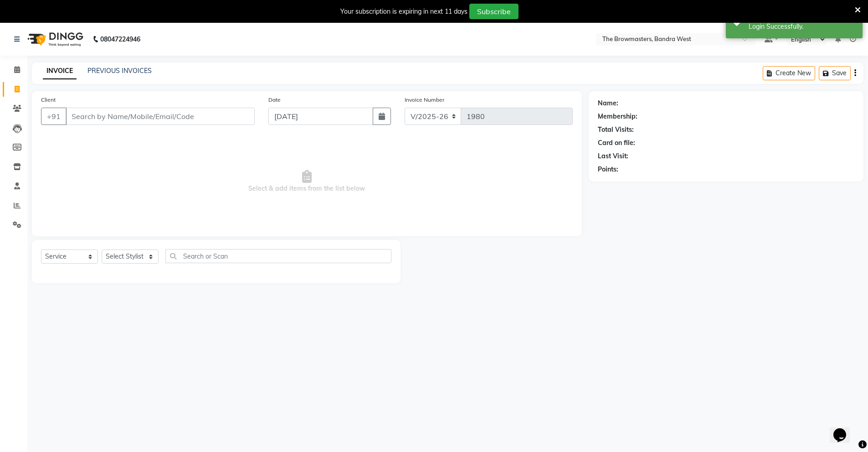 Image resolution: width=868 pixels, height=452 pixels. What do you see at coordinates (54, 39) in the screenshot?
I see `img: logo` at bounding box center [54, 39].